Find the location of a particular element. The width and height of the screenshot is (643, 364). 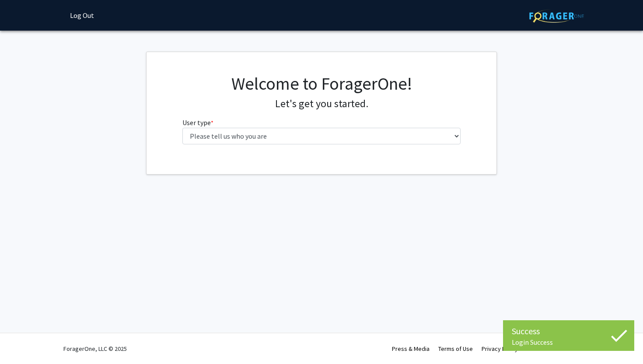

a: Terms of Use is located at coordinates (456, 349).